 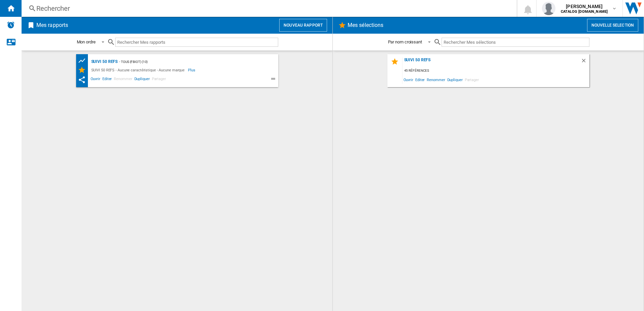 I want to click on img: profile.jpg, so click(x=548, y=8).